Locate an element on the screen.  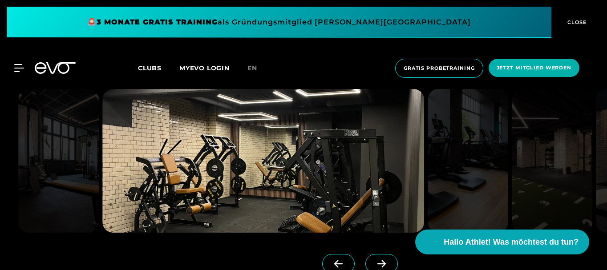
span: CLOSE is located at coordinates (576, 22).